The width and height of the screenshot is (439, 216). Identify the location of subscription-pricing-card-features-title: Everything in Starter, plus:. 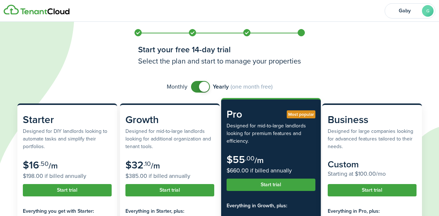
(170, 211).